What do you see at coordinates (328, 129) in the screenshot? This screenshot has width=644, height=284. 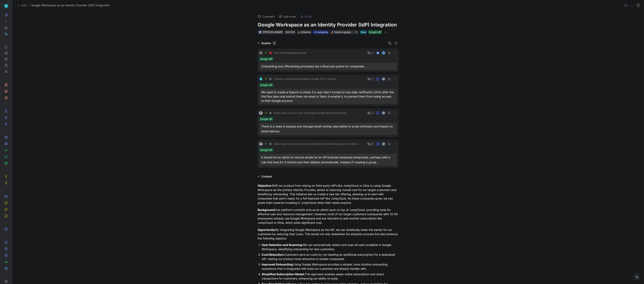 I see `div: There is a need to expose and manage email routing rules better to avoid confusion and impact on ...` at bounding box center [328, 129].